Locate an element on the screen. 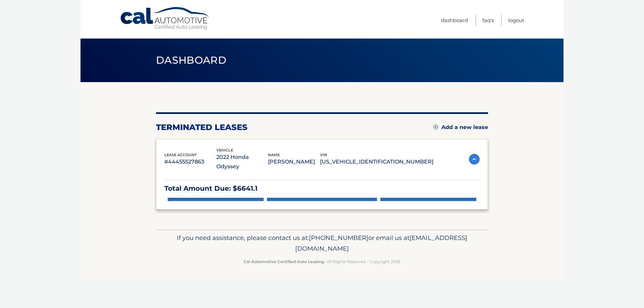 The height and width of the screenshot is (308, 644). span: name is located at coordinates (274, 155).